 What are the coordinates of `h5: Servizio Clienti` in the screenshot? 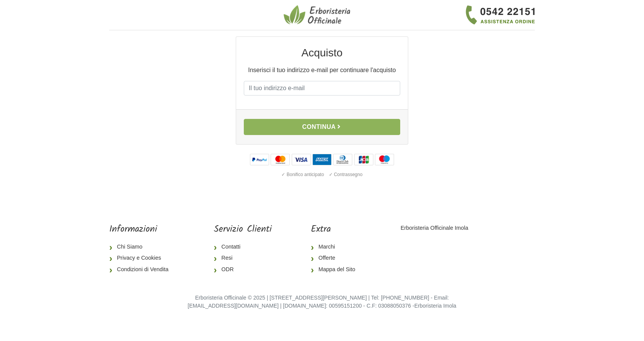 It's located at (243, 229).